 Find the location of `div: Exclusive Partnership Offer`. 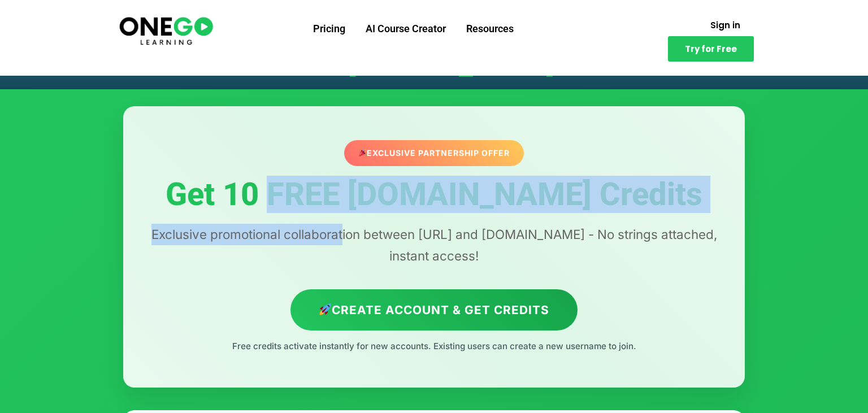

div: Exclusive Partnership Offer is located at coordinates (434, 153).